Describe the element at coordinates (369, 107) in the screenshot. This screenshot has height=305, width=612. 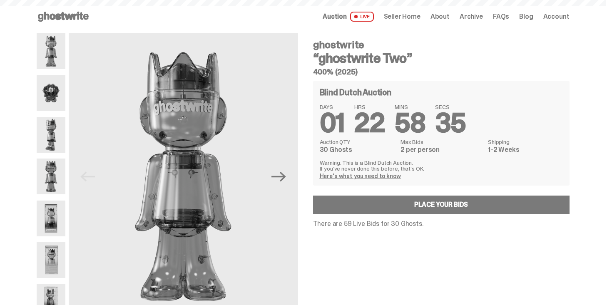
I see `span: HRS` at that location.